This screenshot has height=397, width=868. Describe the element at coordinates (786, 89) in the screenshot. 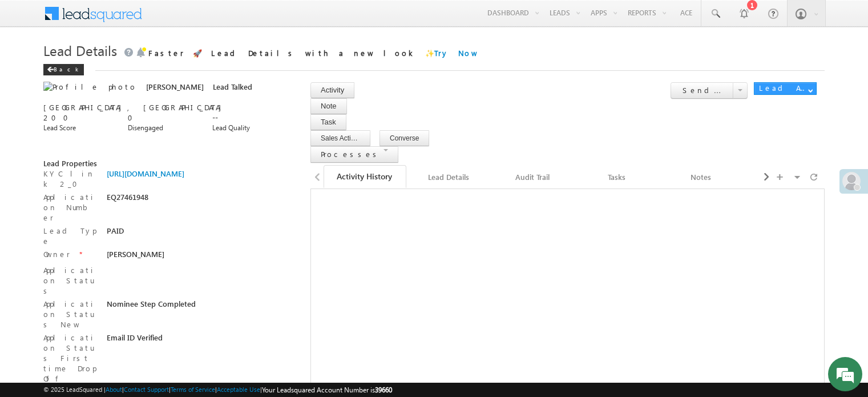

I see `button: Lead Actions` at that location.